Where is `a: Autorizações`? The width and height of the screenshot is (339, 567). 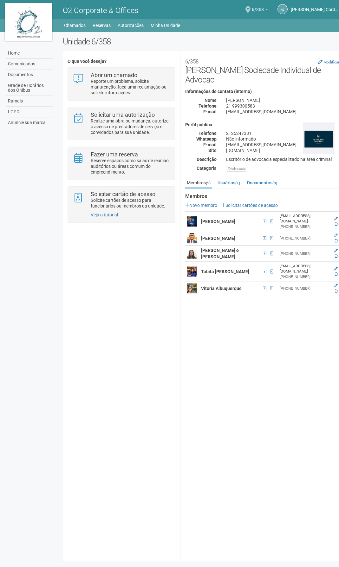 a: Autorizações is located at coordinates (131, 25).